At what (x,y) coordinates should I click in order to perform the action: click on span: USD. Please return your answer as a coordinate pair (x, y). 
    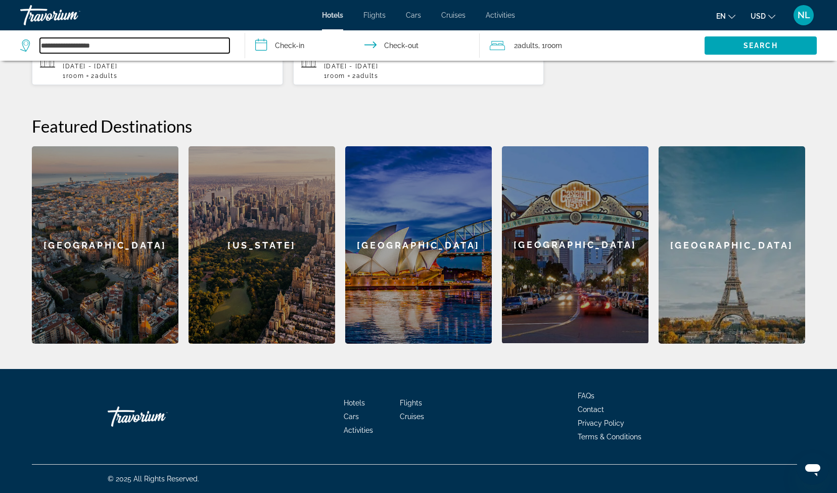
    Looking at the image, I should click on (759, 16).